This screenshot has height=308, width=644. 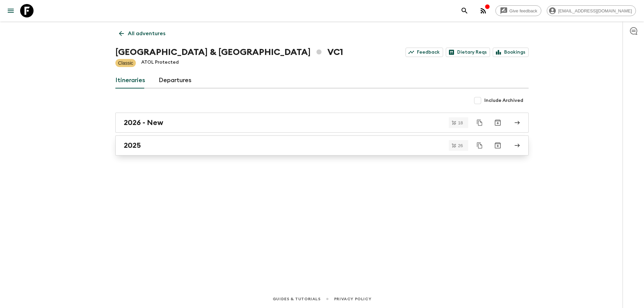 What do you see at coordinates (510, 52) in the screenshot?
I see `a: Bookings` at bounding box center [510, 52].